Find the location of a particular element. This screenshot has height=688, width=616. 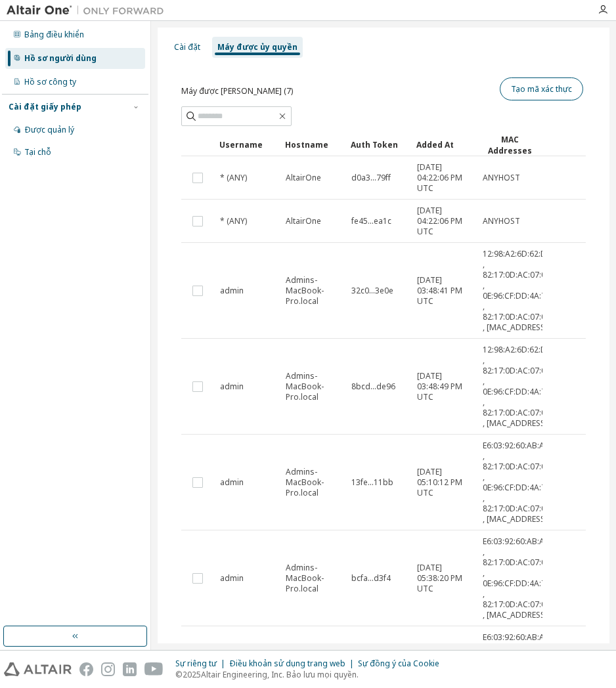

span: bcfa...d3f4 is located at coordinates (371, 579).